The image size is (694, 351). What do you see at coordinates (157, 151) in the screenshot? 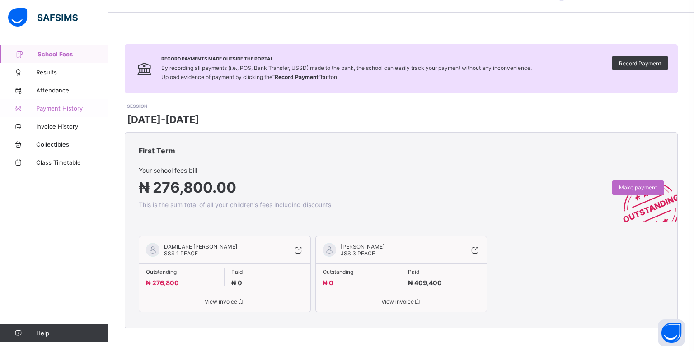
I see `span: First Term` at bounding box center [157, 151].